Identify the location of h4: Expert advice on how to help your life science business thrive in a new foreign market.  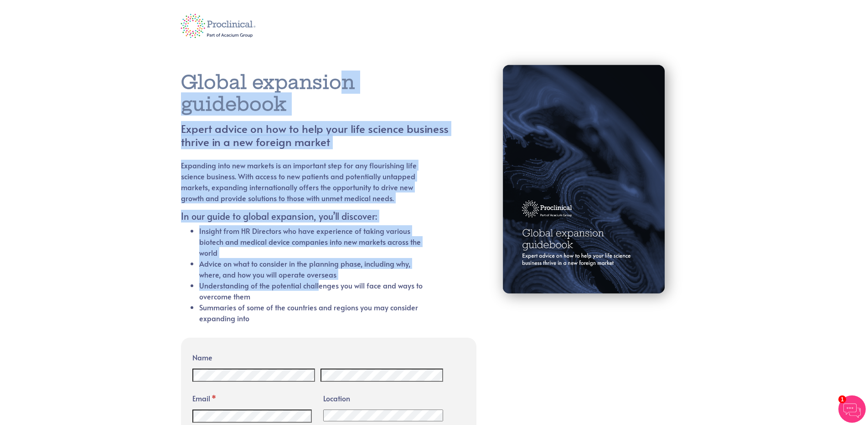
(315, 135).